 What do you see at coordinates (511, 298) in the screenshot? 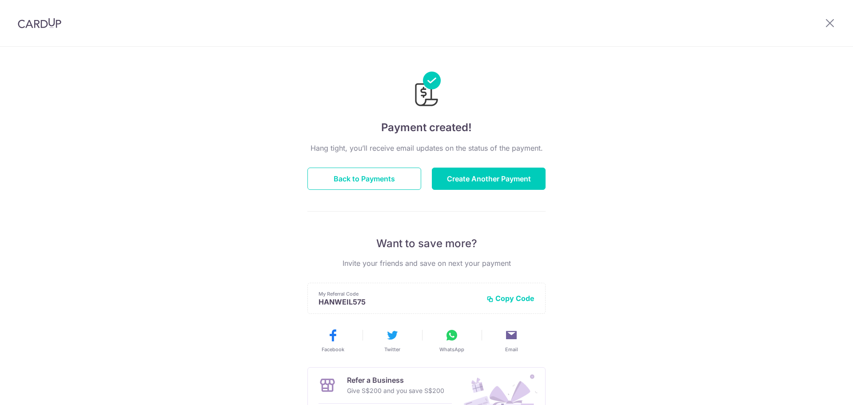
I see `button: Copy Code` at bounding box center [511, 298].